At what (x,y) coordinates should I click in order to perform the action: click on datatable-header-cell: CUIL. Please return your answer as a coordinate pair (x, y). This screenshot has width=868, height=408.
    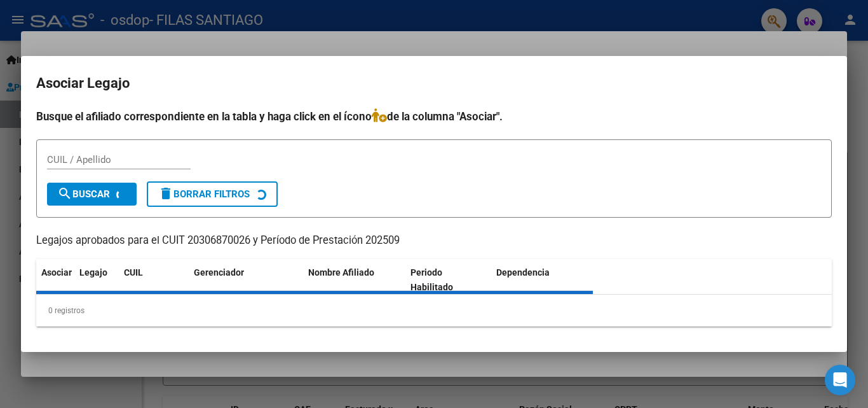
    Looking at the image, I should click on (154, 280).